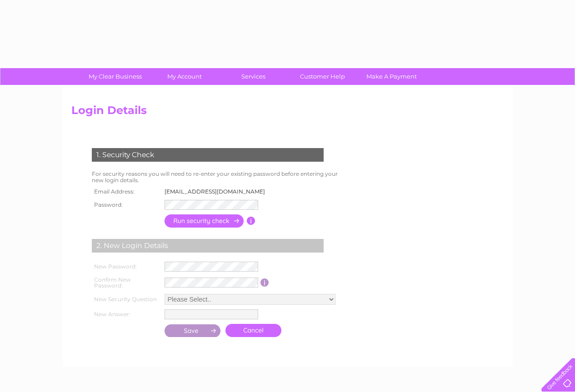  I want to click on th: Confirm New Password:, so click(126, 283).